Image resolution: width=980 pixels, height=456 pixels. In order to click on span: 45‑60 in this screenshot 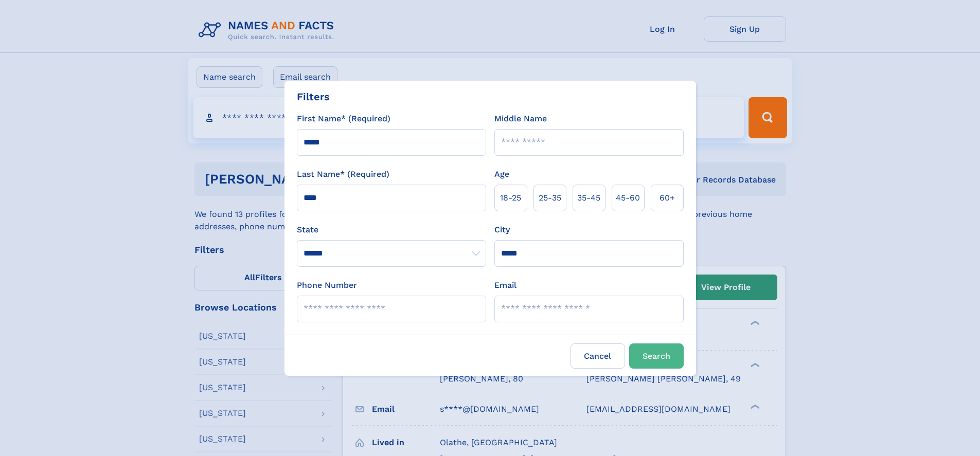, I will do `click(627, 198)`.